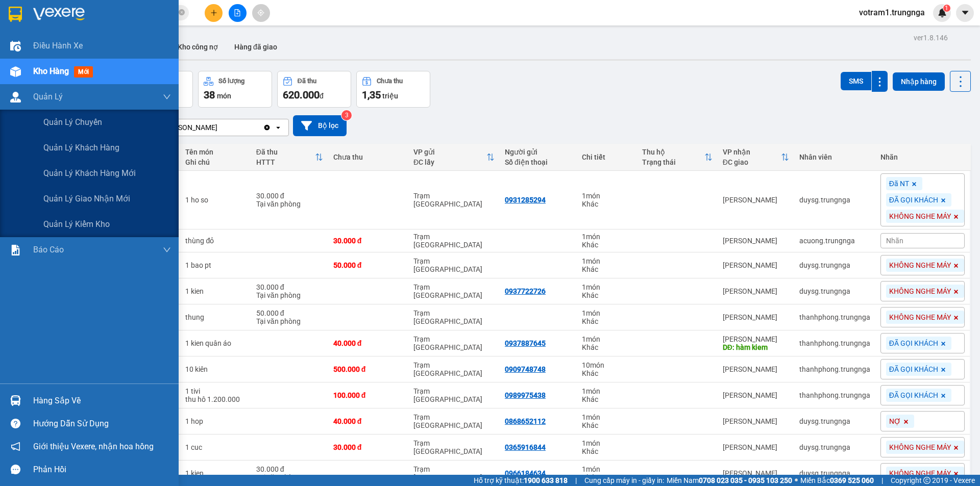  What do you see at coordinates (368, 395) in the screenshot?
I see `div: 100.000 đ` at bounding box center [368, 395].